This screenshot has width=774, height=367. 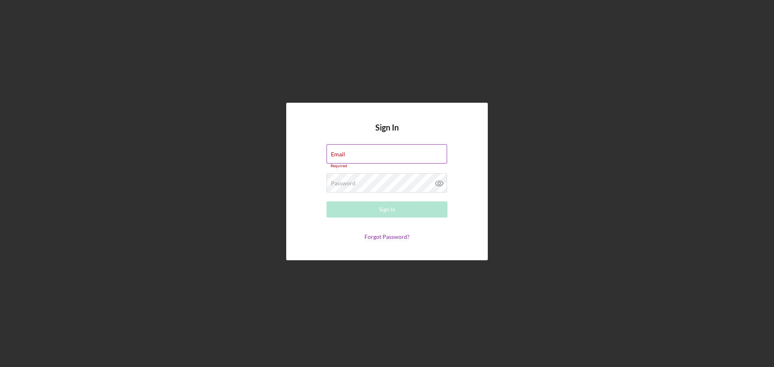 What do you see at coordinates (387, 210) in the screenshot?
I see `div: Sign In` at bounding box center [387, 210].